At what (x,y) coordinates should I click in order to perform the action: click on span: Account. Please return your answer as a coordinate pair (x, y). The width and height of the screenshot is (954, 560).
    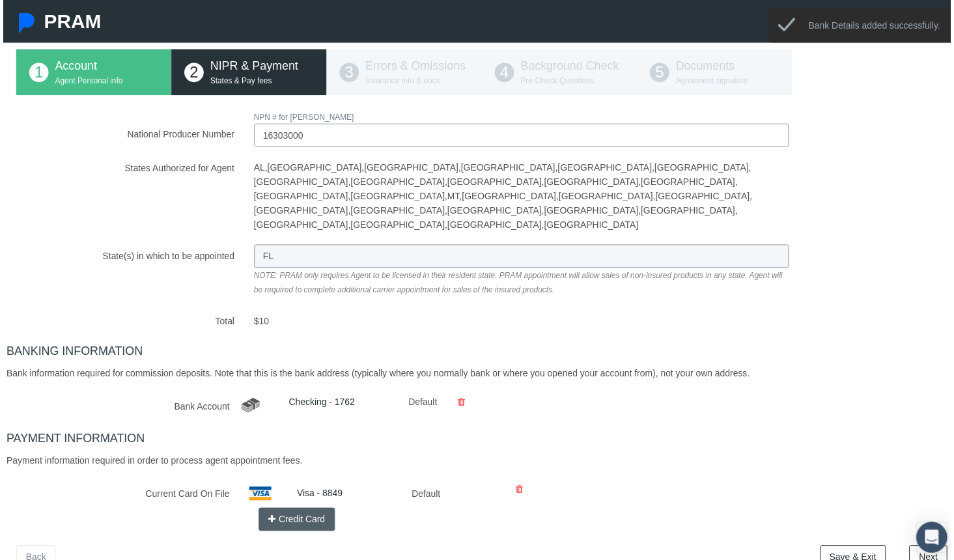
    Looking at the image, I should click on (73, 67).